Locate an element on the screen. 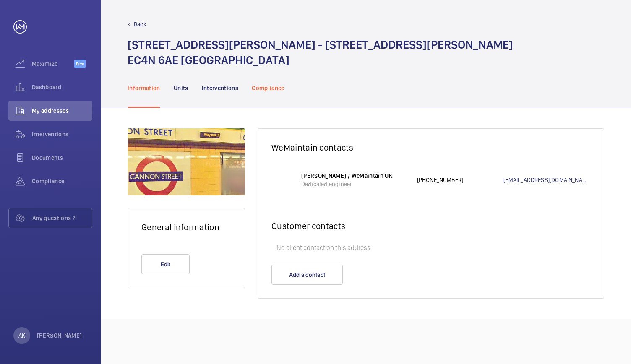 The image size is (631, 364). span: My addresses is located at coordinates (62, 110).